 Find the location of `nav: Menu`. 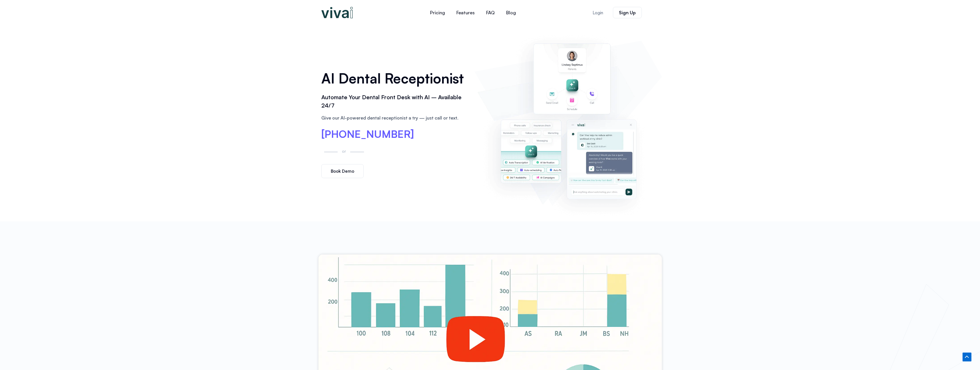

nav: Menu is located at coordinates (473, 13).